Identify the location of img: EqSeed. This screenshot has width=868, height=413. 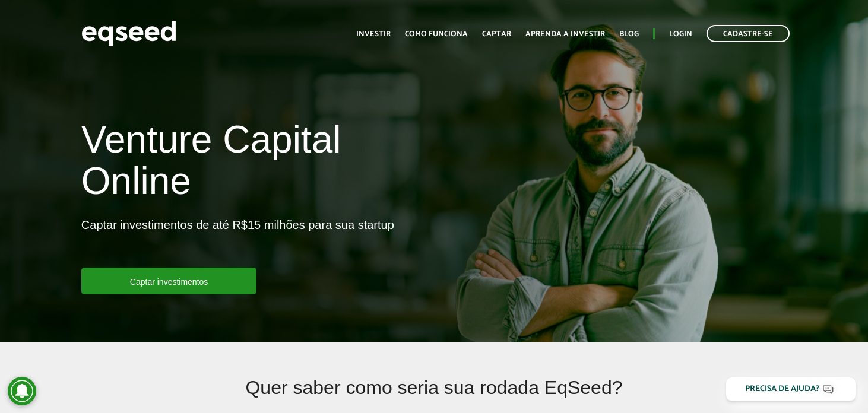
(129, 33).